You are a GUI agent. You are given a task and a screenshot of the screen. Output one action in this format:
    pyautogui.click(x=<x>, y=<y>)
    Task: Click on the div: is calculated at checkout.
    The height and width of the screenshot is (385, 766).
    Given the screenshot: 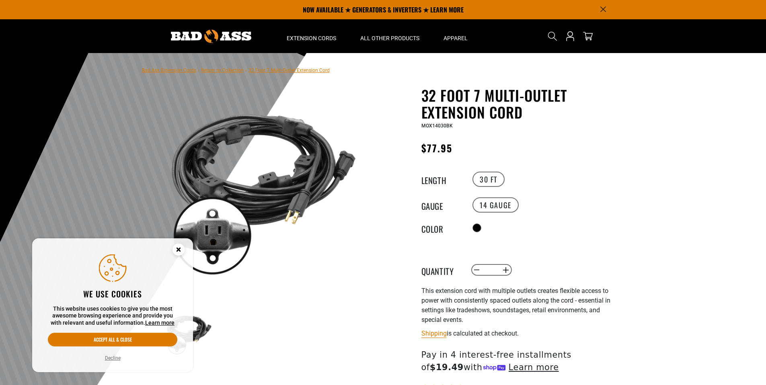 What is the action you would take?
    pyautogui.click(x=520, y=333)
    